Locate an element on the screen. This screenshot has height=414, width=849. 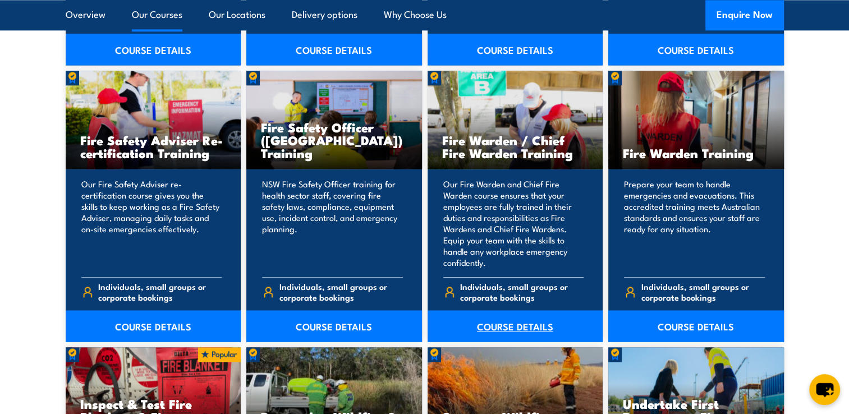
p: NSW Fire Safety Officer training for health sector staff, covering fire safety laws, compliance, ... is located at coordinates (332, 223).